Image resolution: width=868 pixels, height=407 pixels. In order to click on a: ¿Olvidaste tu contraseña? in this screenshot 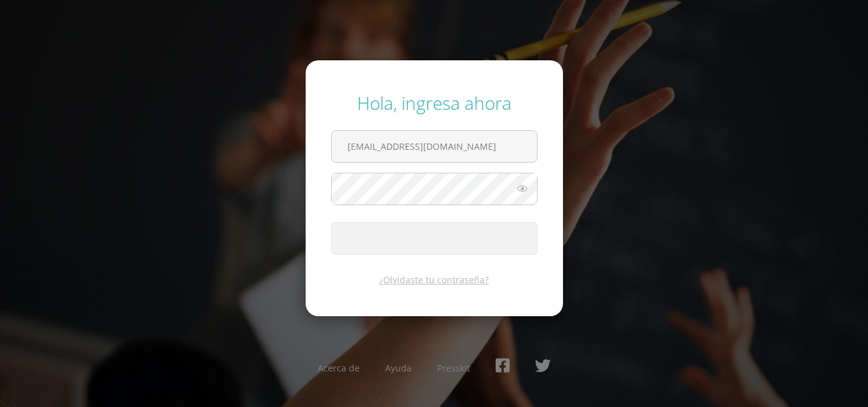, I will do `click(434, 279)`.